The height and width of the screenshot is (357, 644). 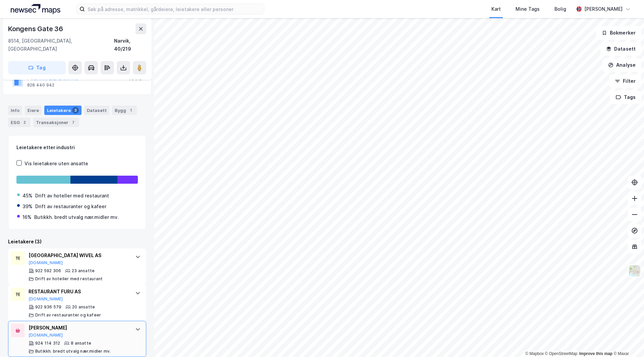 I want to click on div: Info, so click(x=15, y=110).